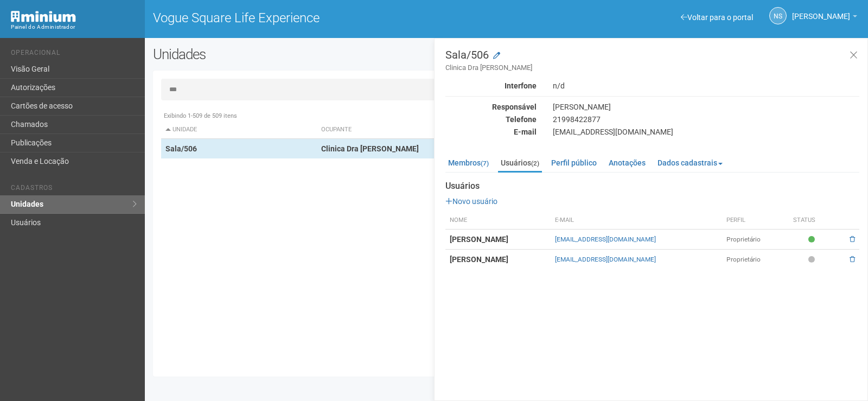 This screenshot has height=401, width=868. I want to click on a: Novo usuário, so click(471, 201).